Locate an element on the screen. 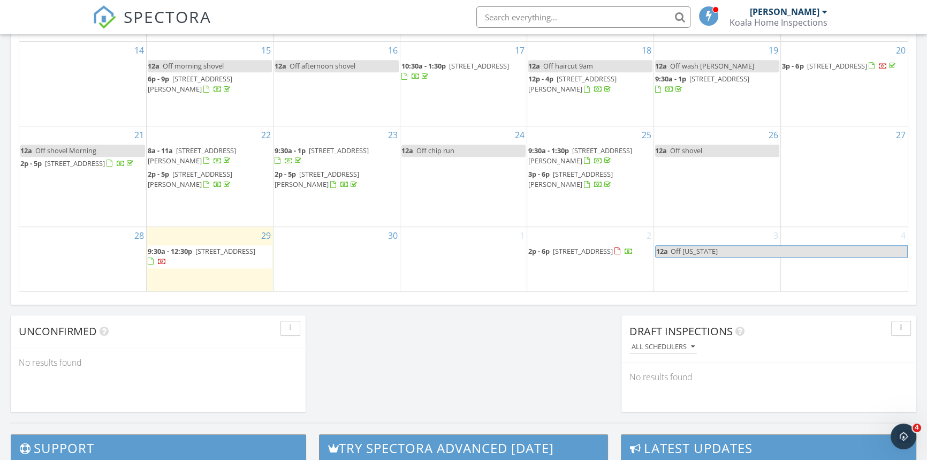 Image resolution: width=927 pixels, height=460 pixels. a: Go to September 17, 2025 is located at coordinates (520, 50).